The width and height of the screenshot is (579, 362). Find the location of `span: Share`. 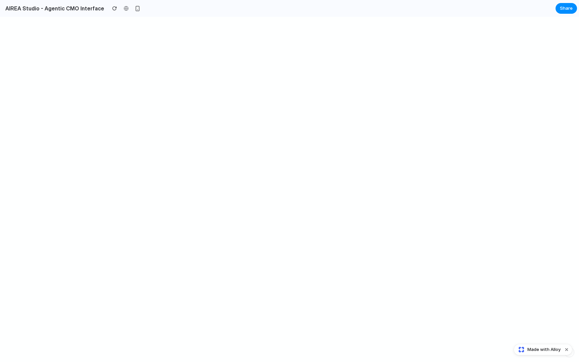

span: Share is located at coordinates (566, 8).